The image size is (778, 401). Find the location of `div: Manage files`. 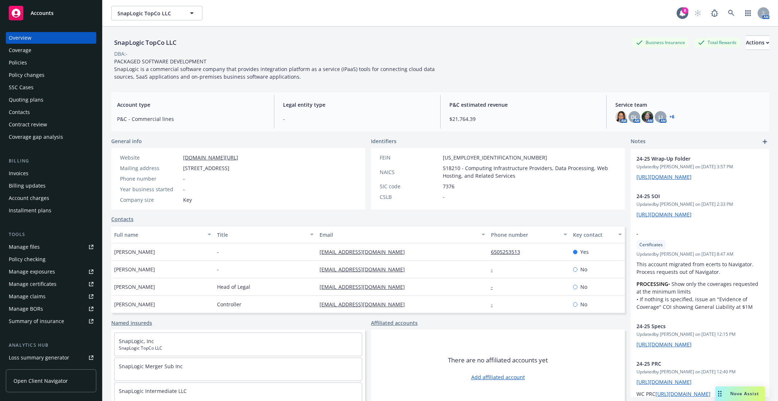

div: Manage files is located at coordinates (24, 247).